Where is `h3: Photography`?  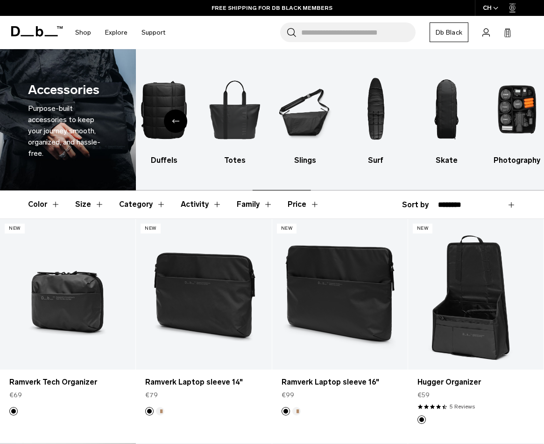 h3: Photography is located at coordinates (517, 160).